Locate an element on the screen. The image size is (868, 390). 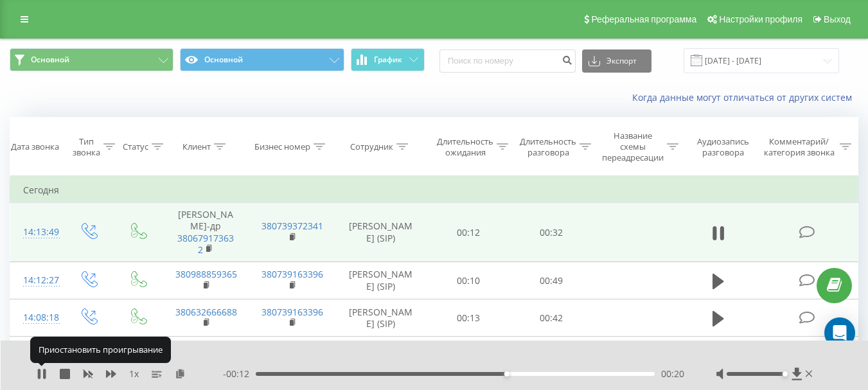
div: 14:12:27 is located at coordinates (36, 280).